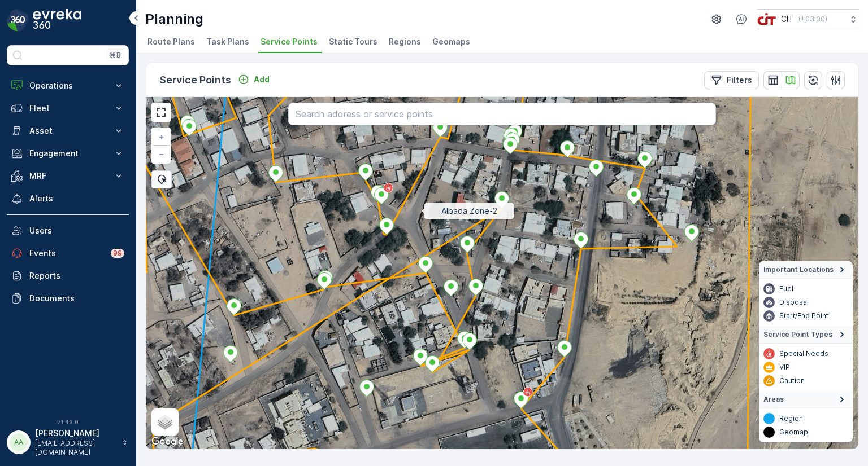 The image size is (868, 466). What do you see at coordinates (115, 55) in the screenshot?
I see `p: ⌘B` at bounding box center [115, 55].